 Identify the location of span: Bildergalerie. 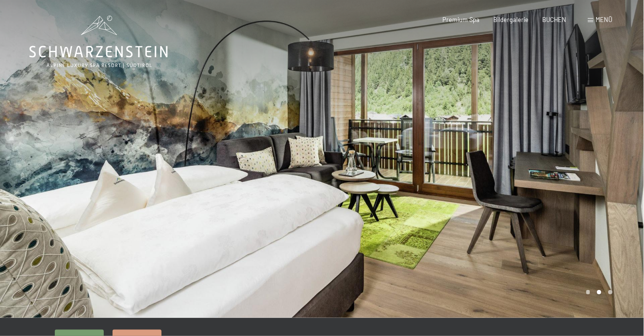
(511, 20).